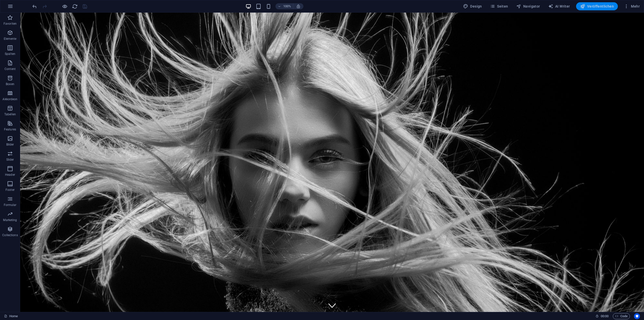  Describe the element at coordinates (34, 6) in the screenshot. I see `button: undo` at that location.